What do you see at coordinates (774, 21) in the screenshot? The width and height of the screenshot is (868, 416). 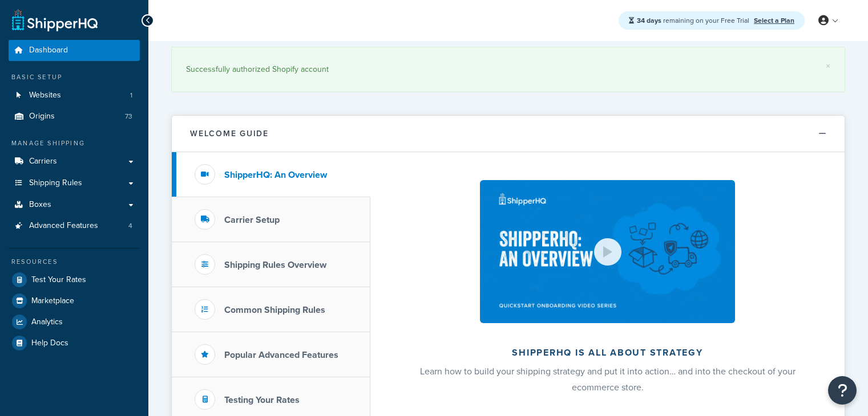 I see `a: Select a Plan` at bounding box center [774, 21].